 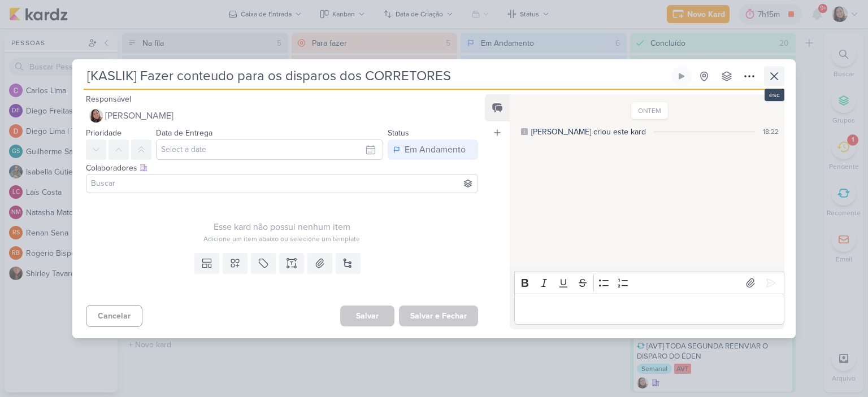 I want to click on div: Colaboradores, so click(x=282, y=168).